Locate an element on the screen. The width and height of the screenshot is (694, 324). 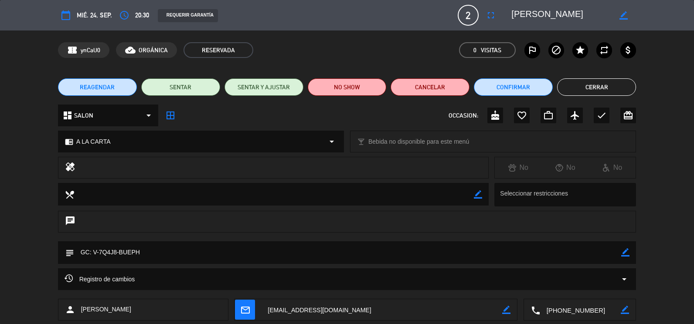
button: SENTAR is located at coordinates (180, 87).